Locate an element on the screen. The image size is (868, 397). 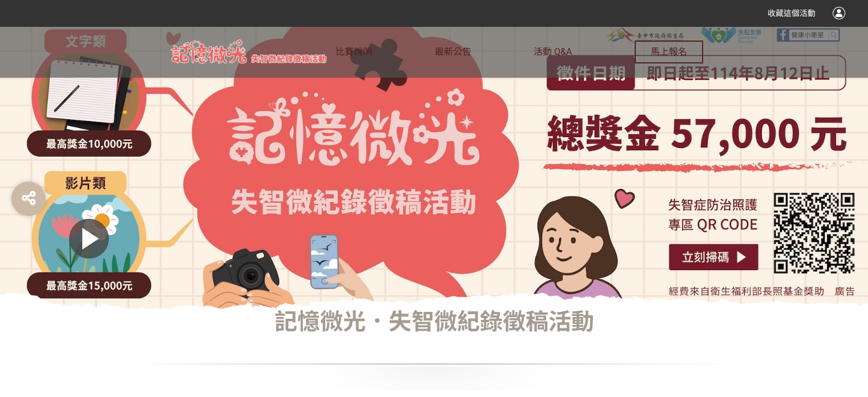
span: 活動 Q&A is located at coordinates (553, 51).